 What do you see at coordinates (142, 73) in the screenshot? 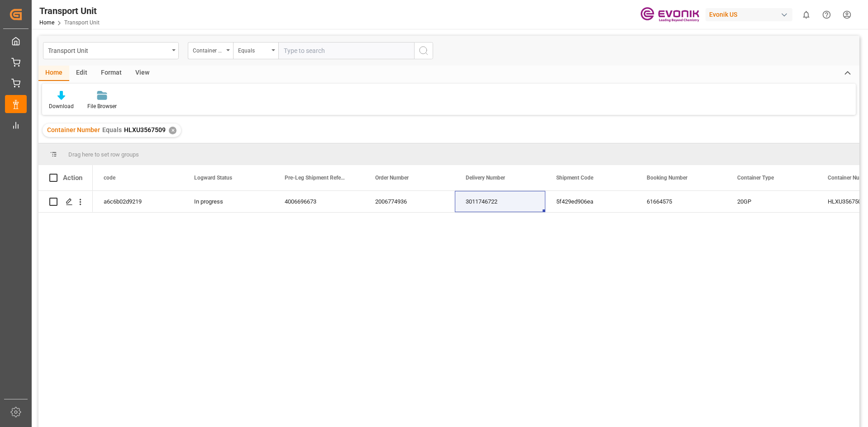
I see `div: View` at bounding box center [142, 73].